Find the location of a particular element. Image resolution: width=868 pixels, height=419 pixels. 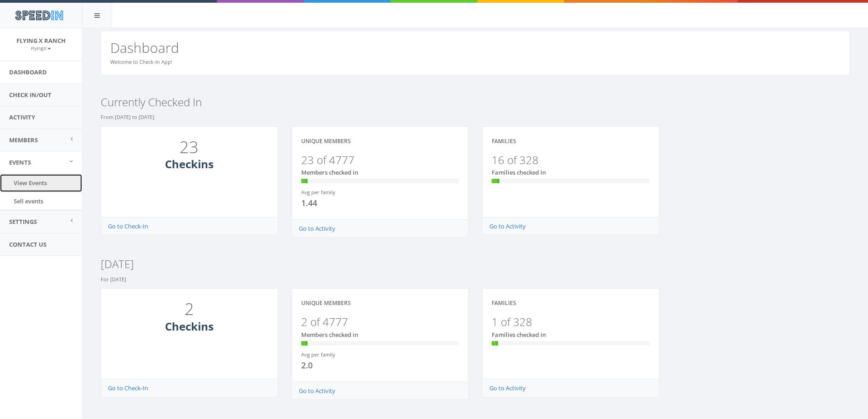

h3: 23 of 4777 is located at coordinates (380, 160).